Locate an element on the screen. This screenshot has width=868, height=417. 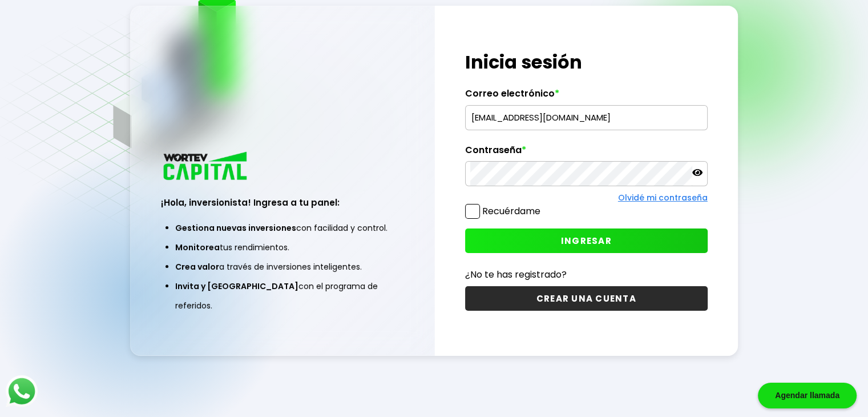
label: Recuérdame is located at coordinates (511, 210).